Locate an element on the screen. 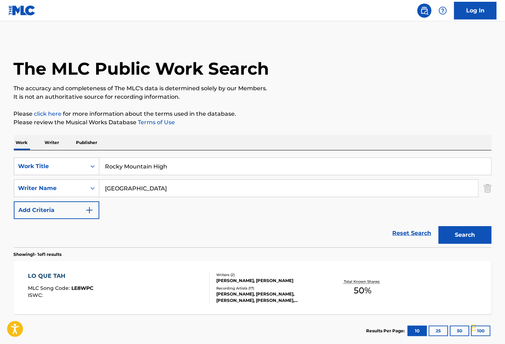  p: Results Per Page: is located at coordinates (387, 331).